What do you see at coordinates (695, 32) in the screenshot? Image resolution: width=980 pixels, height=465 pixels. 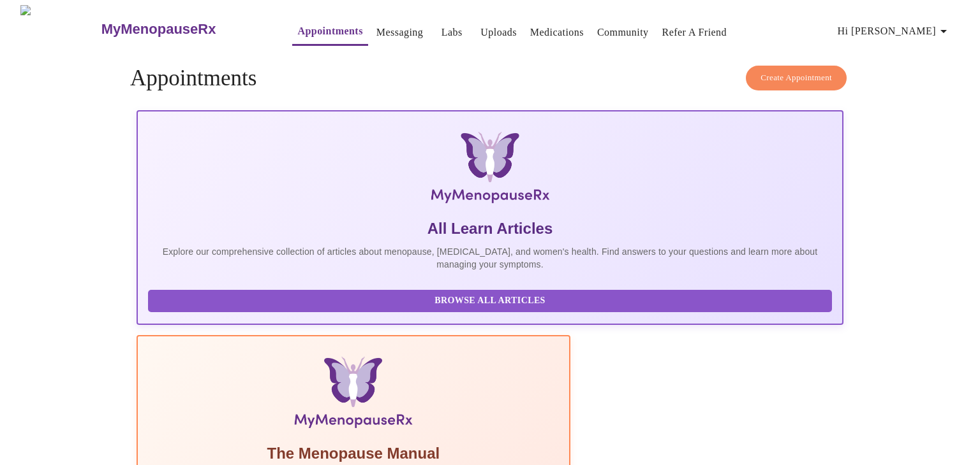 I see `a: Refer a Friend` at bounding box center [695, 32].